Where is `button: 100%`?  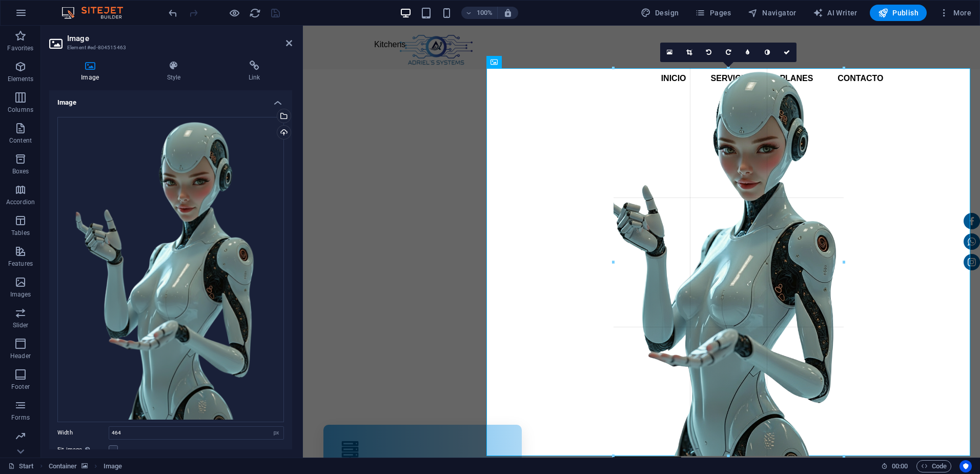
button: 100% is located at coordinates (479, 13).